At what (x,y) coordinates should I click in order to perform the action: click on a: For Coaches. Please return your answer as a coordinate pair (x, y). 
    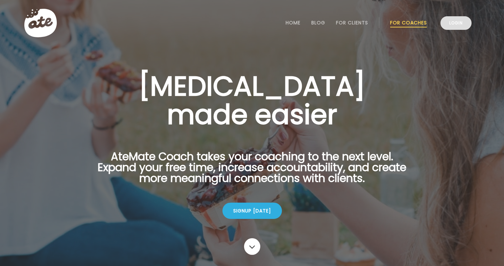
    Looking at the image, I should click on (409, 23).